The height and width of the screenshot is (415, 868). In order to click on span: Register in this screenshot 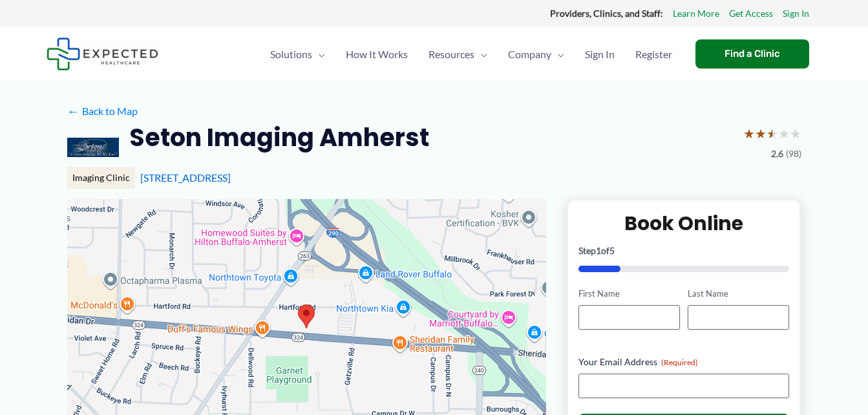, I will do `click(654, 55)`.